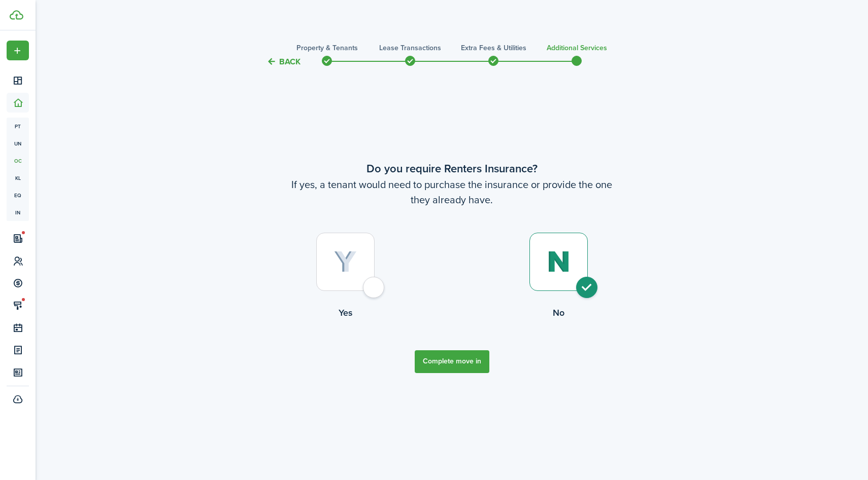 The image size is (868, 480). Describe the element at coordinates (410, 48) in the screenshot. I see `h3: Lease Transactions` at that location.